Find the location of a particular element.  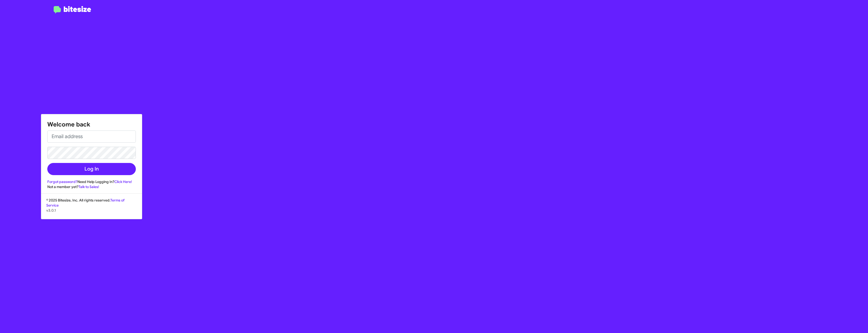

p: v3.0.1 is located at coordinates (91, 210).